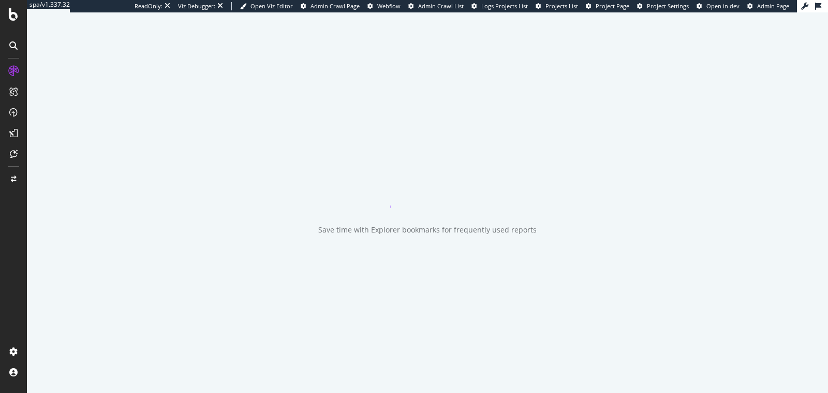 The height and width of the screenshot is (393, 828). Describe the element at coordinates (267, 6) in the screenshot. I see `a: Open Viz Editor` at that location.